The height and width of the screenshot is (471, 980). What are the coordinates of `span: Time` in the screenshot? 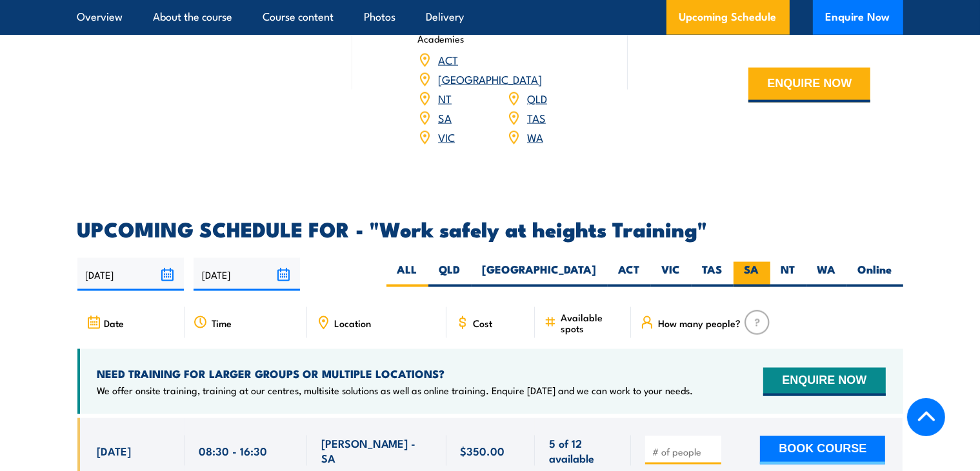 It's located at (222, 322).